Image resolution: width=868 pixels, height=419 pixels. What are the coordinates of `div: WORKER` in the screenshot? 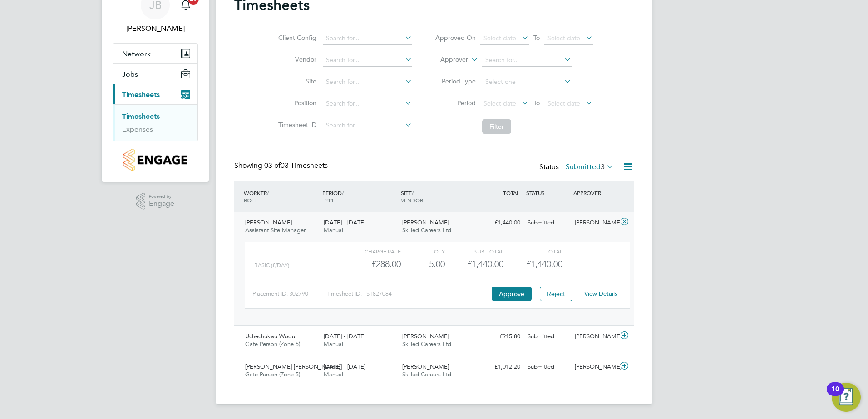 It's located at (280, 197).